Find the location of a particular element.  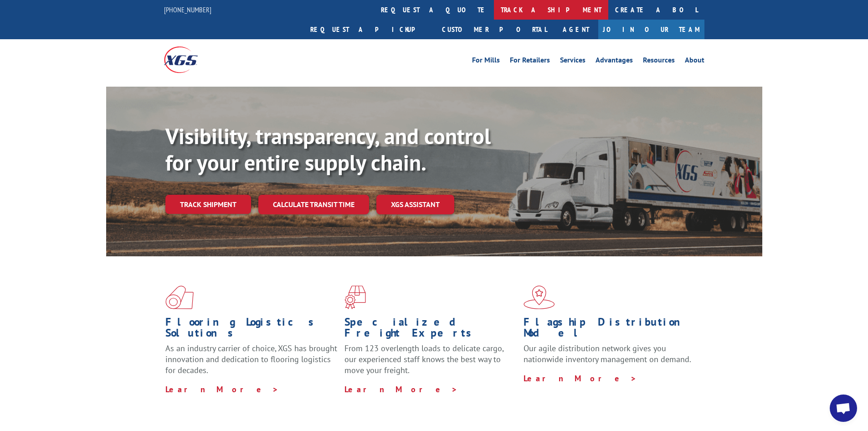

img: xgs-icon-focused-on-flooring-red is located at coordinates (355, 297).